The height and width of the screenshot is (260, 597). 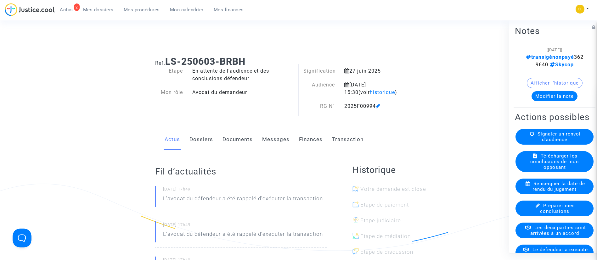 What do you see at coordinates (382, 92) in the screenshot?
I see `span: historique` at bounding box center [382, 92].